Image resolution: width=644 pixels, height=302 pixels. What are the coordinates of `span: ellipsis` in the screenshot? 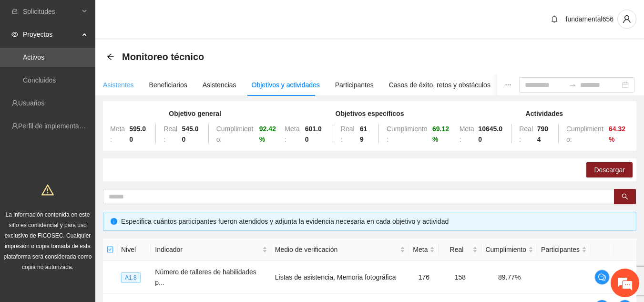 It's located at (508, 85).